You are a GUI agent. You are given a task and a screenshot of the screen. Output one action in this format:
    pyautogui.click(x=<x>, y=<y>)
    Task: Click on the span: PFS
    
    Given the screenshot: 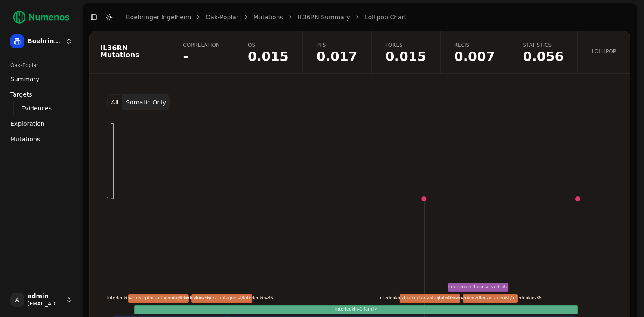 What is the action you would take?
    pyautogui.click(x=336, y=45)
    